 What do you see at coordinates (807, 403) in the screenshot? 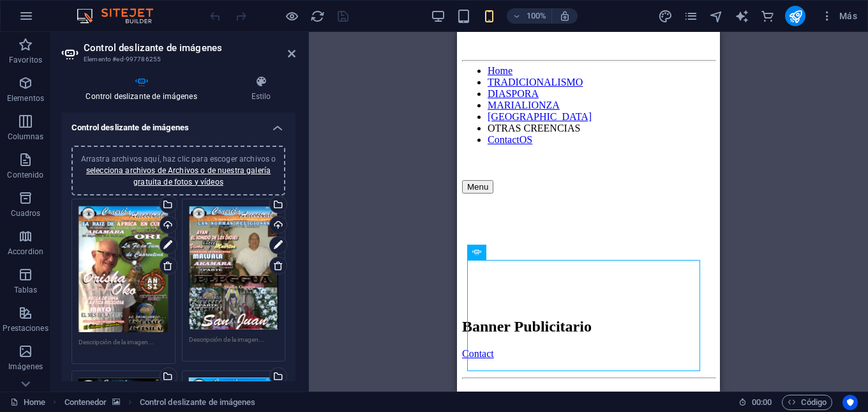
I see `span: Código` at bounding box center [807, 403].